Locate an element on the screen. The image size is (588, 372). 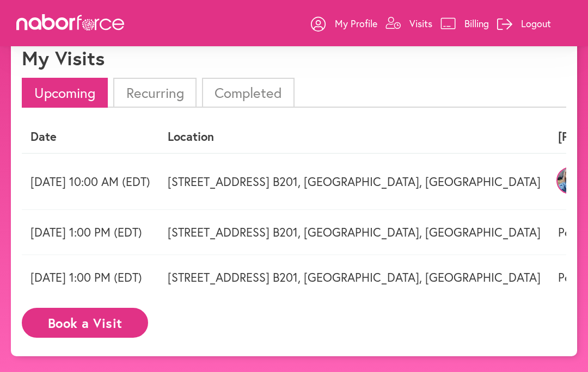
th: Location is located at coordinates (354, 137).